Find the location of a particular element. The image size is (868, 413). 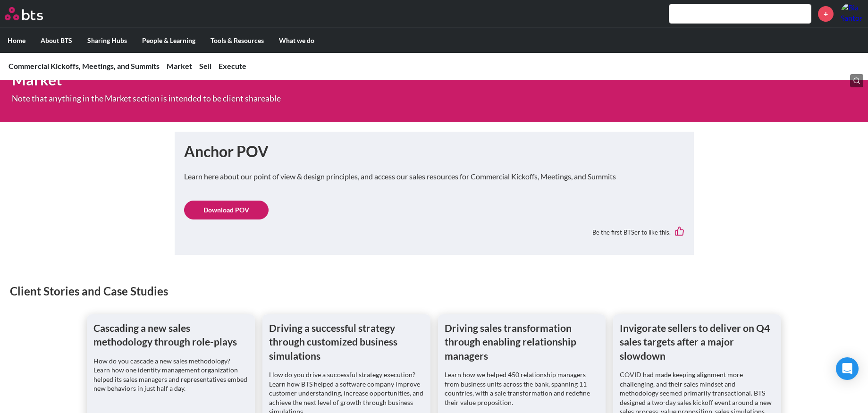

h1: Driving a successful strategy through customized business simulations is located at coordinates (346, 342).